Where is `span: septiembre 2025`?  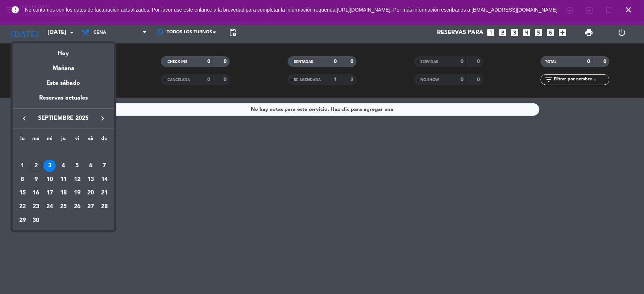
span: septiembre 2025 is located at coordinates (63, 119).